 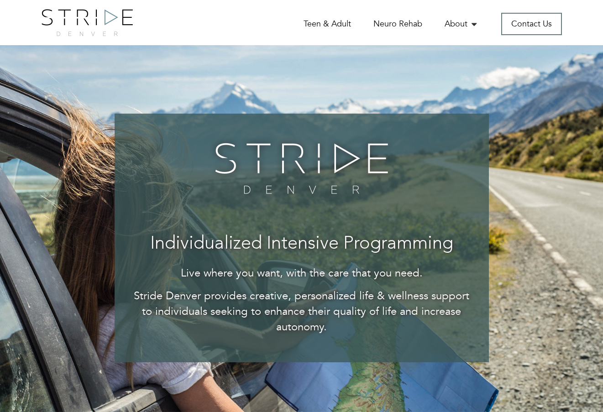 What do you see at coordinates (531, 24) in the screenshot?
I see `a: Contact Us` at bounding box center [531, 24].